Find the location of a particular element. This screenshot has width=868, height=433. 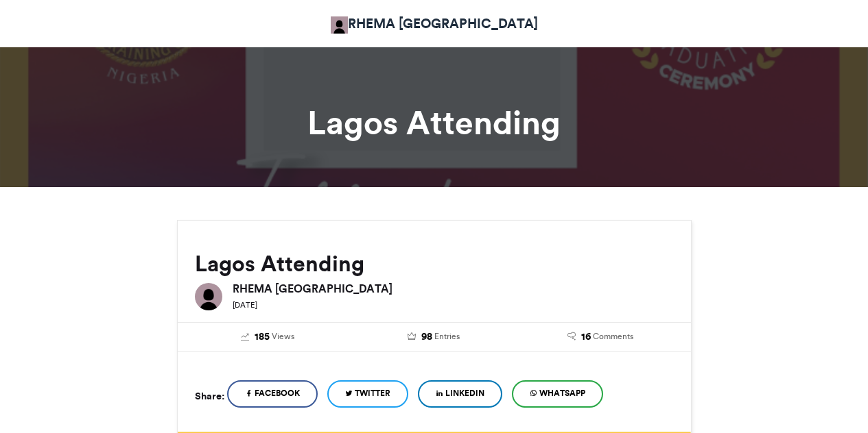

span: Facebook is located at coordinates (277, 393).